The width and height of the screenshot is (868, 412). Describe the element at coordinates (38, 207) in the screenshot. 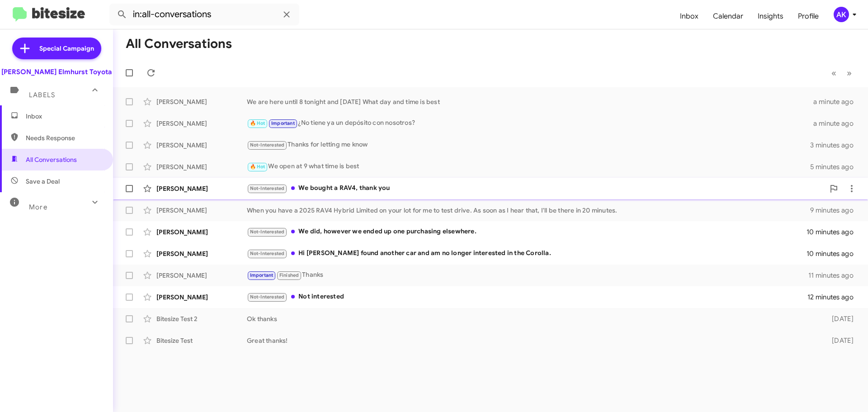

I see `span: More` at that location.